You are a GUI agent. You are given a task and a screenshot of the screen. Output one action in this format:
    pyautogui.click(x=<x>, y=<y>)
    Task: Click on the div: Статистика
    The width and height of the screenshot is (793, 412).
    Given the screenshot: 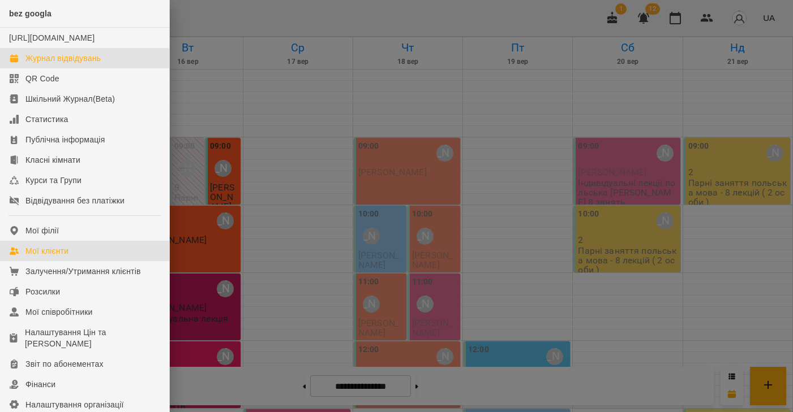 What is the action you would take?
    pyautogui.click(x=47, y=119)
    